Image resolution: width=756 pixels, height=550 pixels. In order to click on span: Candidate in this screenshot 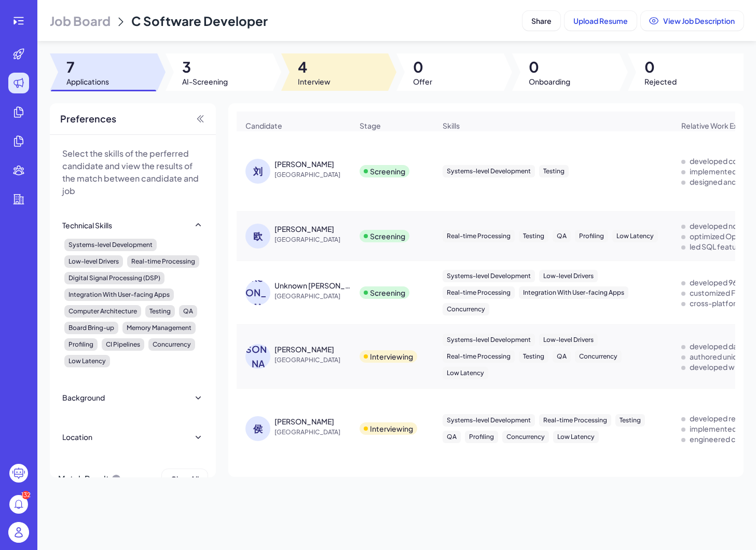, I will do `click(264, 126)`.